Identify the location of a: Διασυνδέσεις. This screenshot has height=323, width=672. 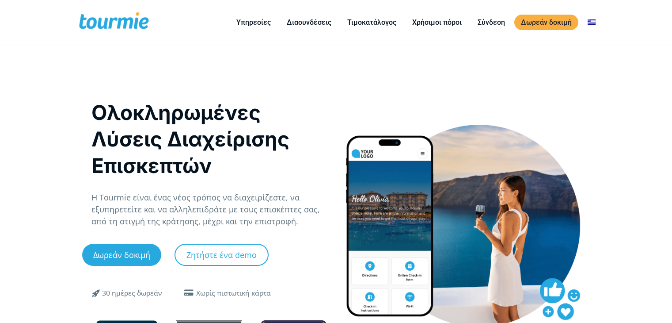
(309, 22).